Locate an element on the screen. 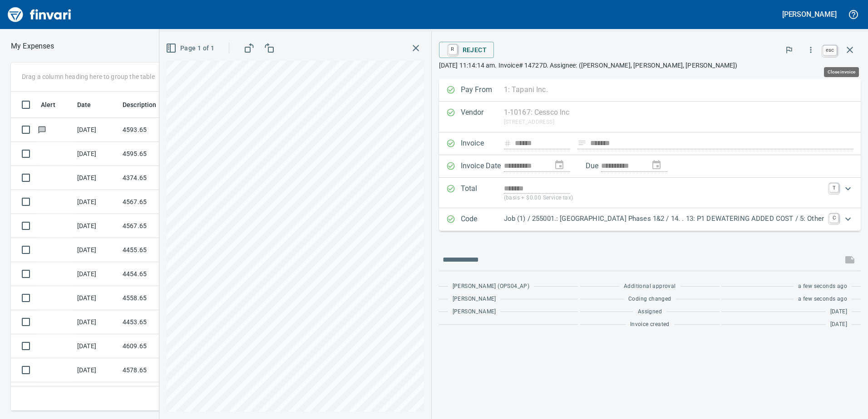  td: 4455.65 is located at coordinates (160, 250).